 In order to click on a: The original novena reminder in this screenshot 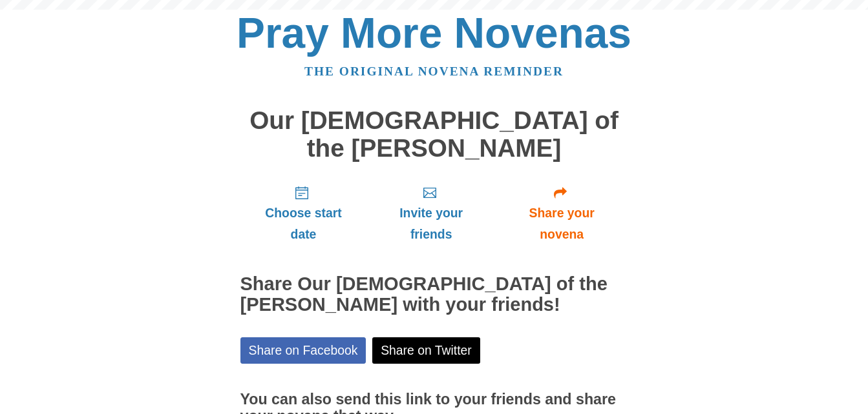, I will do `click(433, 71)`.